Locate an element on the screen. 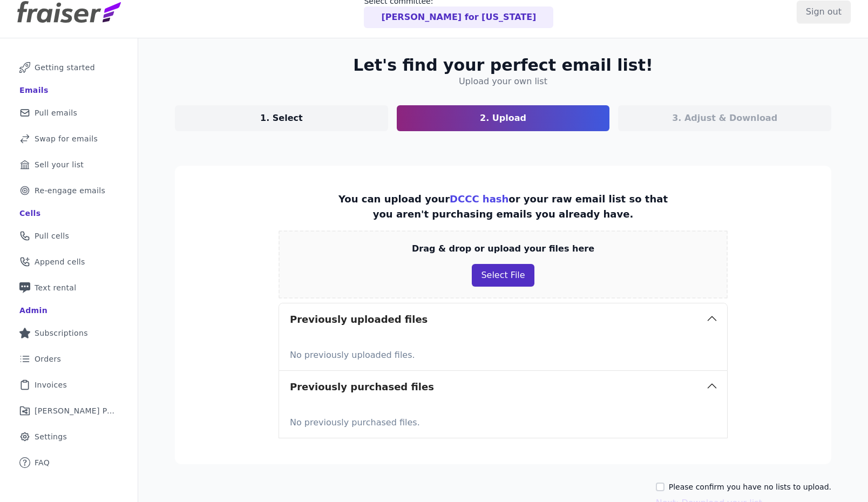 The image size is (868, 502). button: Previously purchased files is located at coordinates (503, 387).